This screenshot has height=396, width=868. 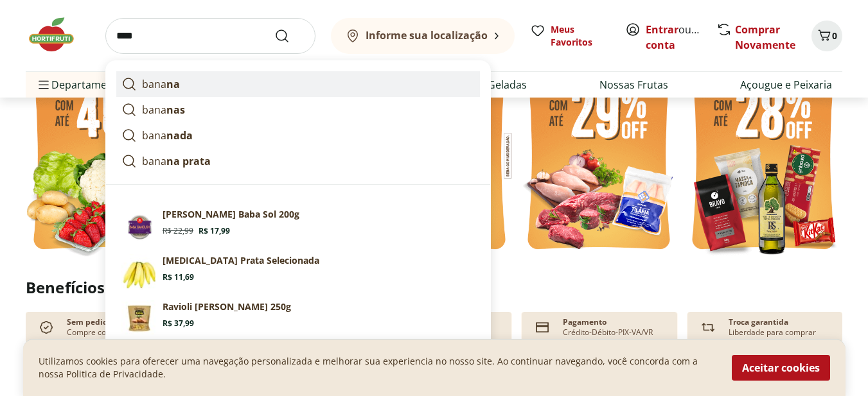 I want to click on span: R$ 17,99, so click(x=214, y=231).